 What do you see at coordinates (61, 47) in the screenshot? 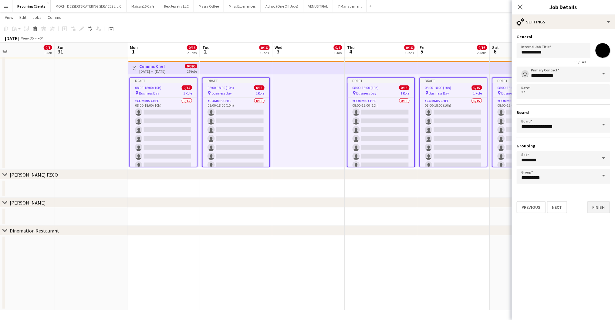
I see `span: Sun` at bounding box center [61, 47].